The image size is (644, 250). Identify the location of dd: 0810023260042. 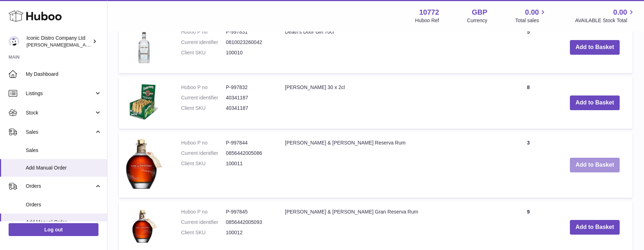
(248, 42).